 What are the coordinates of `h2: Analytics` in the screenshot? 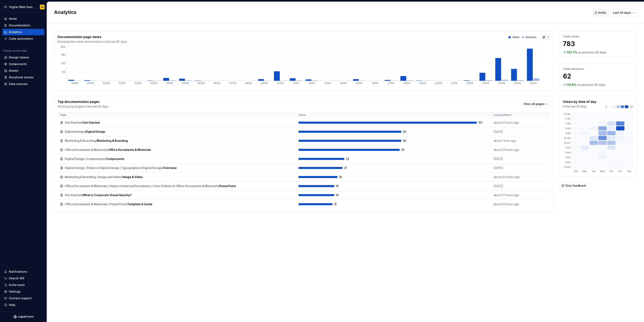 It's located at (321, 12).